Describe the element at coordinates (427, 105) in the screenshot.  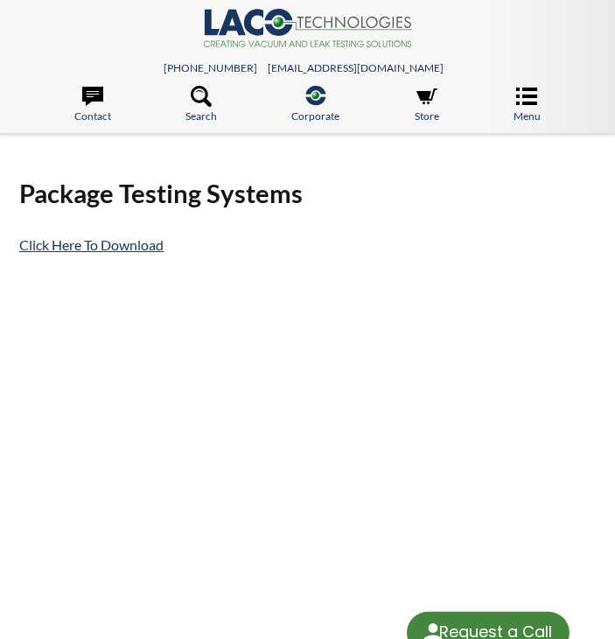
I see `a: Store` at that location.